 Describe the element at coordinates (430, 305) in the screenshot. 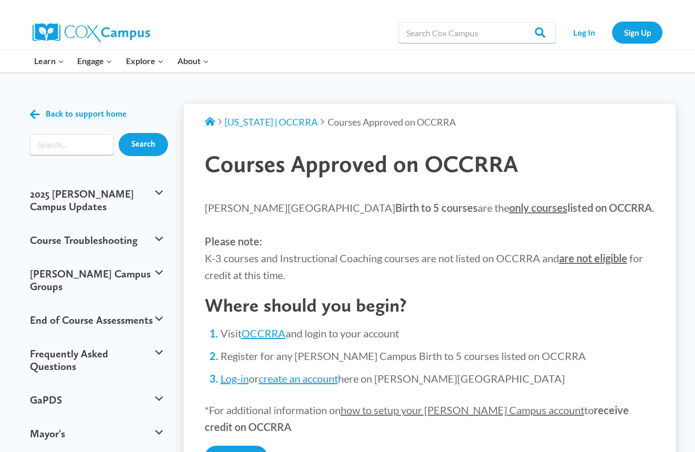

I see `h2: Where should you begin?` at that location.